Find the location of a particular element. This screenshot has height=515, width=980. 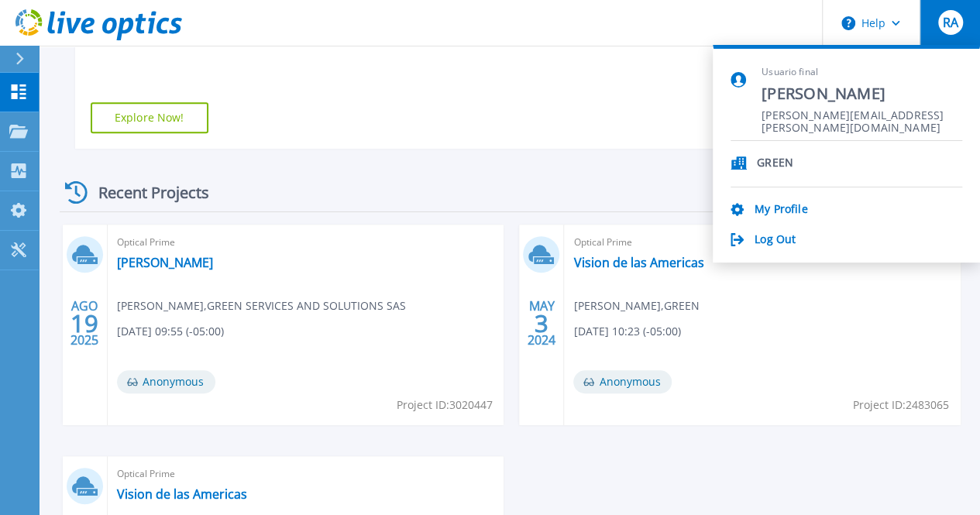

a: Explore Now! is located at coordinates (150, 118).